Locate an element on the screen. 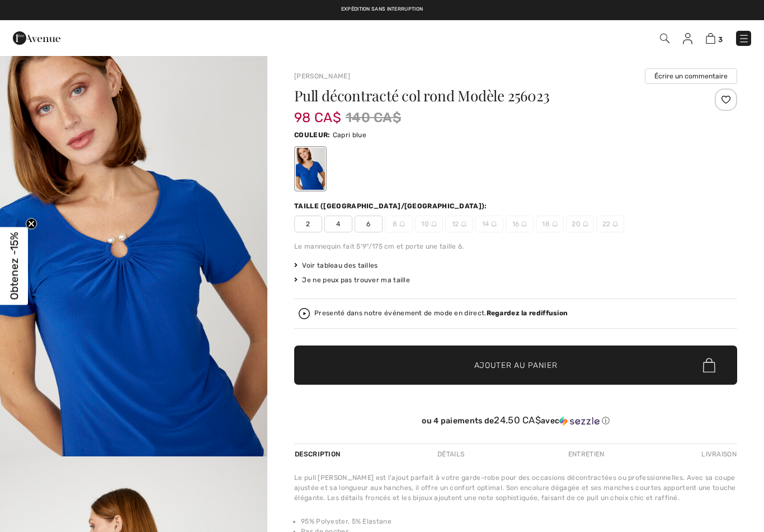 This screenshot has height=532, width=764. img: Menu is located at coordinates (744, 39).